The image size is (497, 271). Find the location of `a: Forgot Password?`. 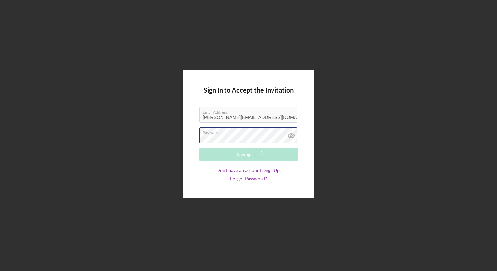

a: Forgot Password? is located at coordinates (248, 178).